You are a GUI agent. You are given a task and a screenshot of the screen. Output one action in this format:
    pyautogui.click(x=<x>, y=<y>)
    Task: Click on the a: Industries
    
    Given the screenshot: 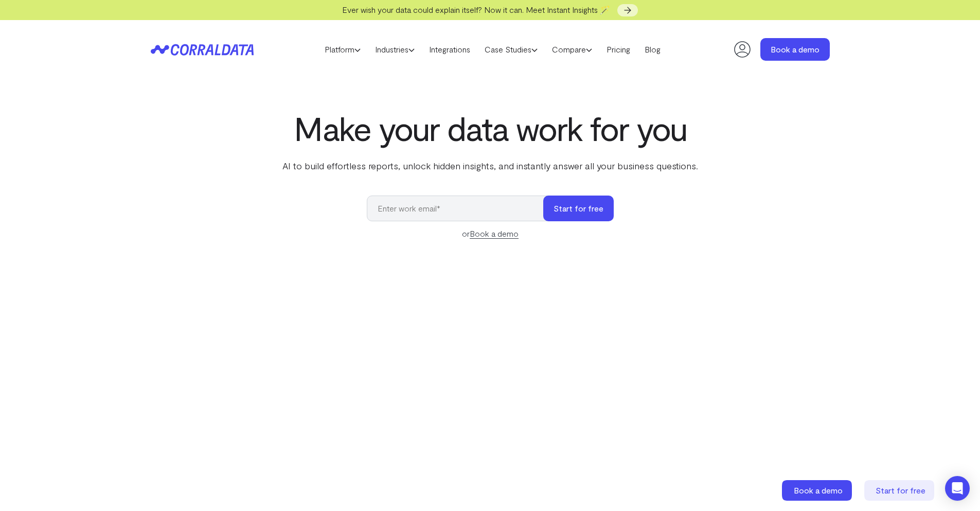 What is the action you would take?
    pyautogui.click(x=394, y=49)
    